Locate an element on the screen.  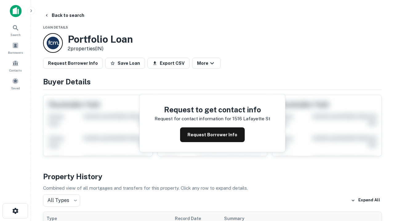
div: Saved is located at coordinates (15, 84).